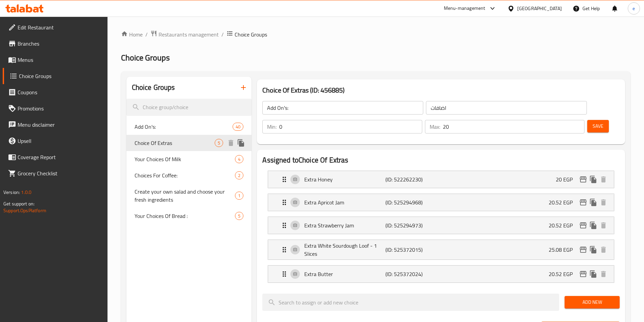 The width and height of the screenshot is (644, 322). What do you see at coordinates (441, 90) in the screenshot?
I see `h3: Choice Of Extras (ID: 456885)` at bounding box center [441, 90].